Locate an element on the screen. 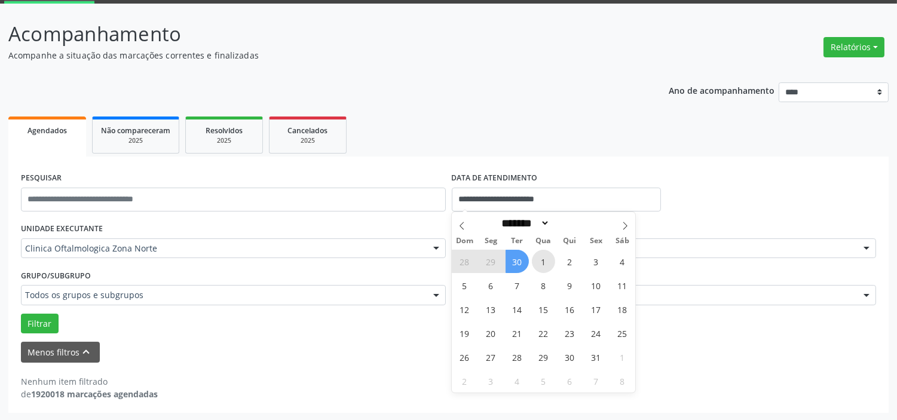 The width and height of the screenshot is (897, 420). span: Outubro 26, 2025 is located at coordinates (465, 357).